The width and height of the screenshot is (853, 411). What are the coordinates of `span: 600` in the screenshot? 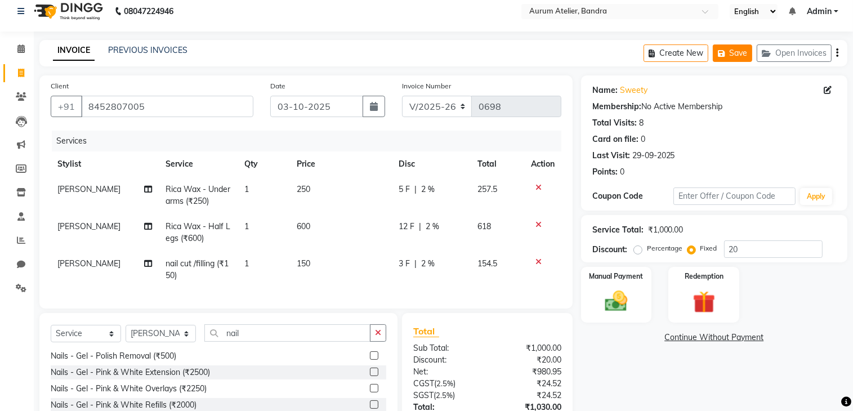 It's located at (304, 226).